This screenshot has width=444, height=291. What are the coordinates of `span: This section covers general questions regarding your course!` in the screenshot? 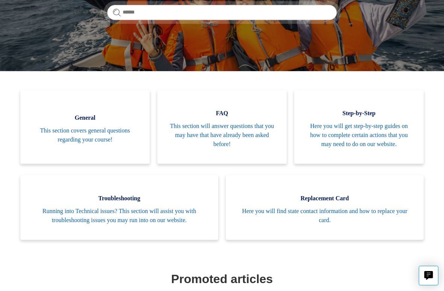 It's located at (85, 135).